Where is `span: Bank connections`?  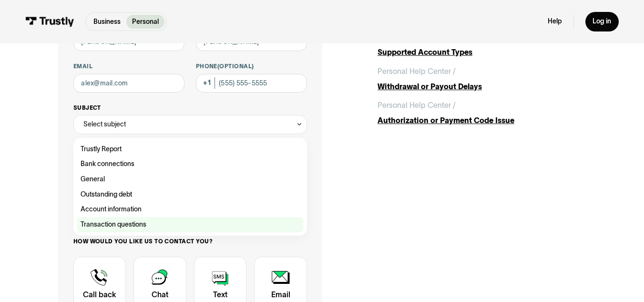
span: Bank connections is located at coordinates (107, 164).